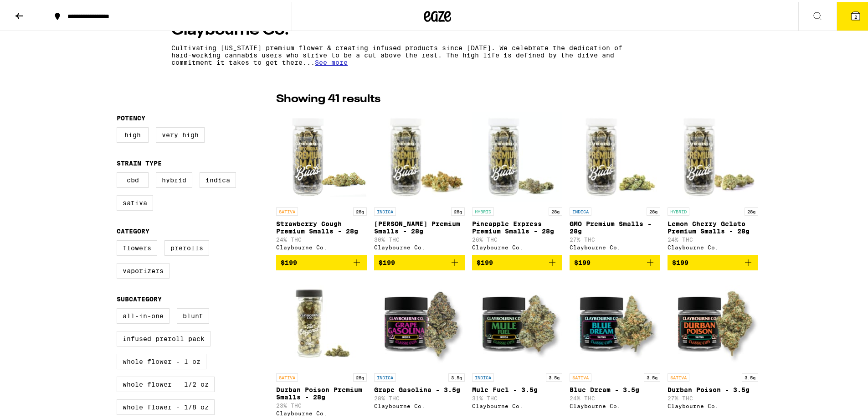  Describe the element at coordinates (321, 403) in the screenshot. I see `p: 23% THC` at that location.